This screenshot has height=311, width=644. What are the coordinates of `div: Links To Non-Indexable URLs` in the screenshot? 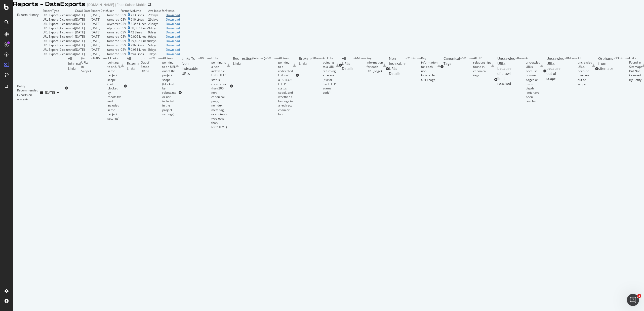 It's located at (190, 93).